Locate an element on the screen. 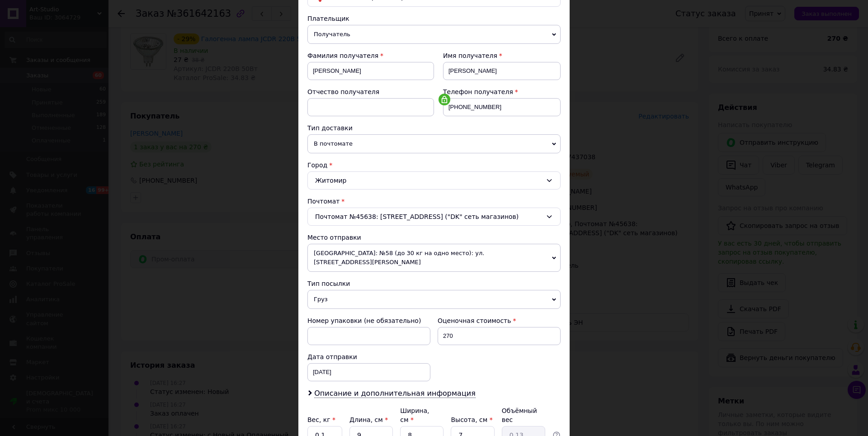 This screenshot has height=436, width=868. div: Почтомат is located at coordinates (434, 201).